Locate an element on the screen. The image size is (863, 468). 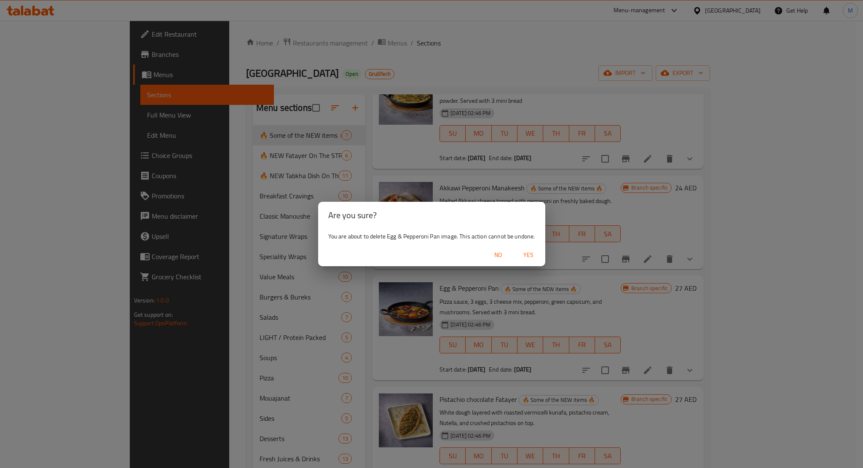
button: No is located at coordinates (498, 255).